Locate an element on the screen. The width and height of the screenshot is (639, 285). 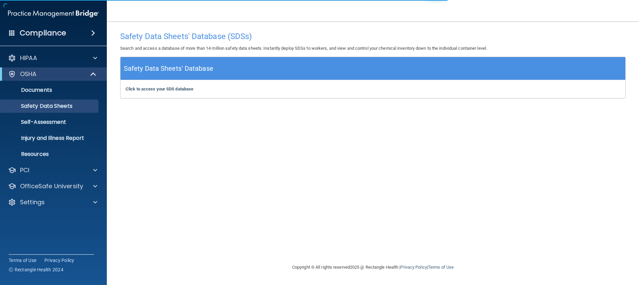
b: Click to access your SDS database is located at coordinates (159, 89).